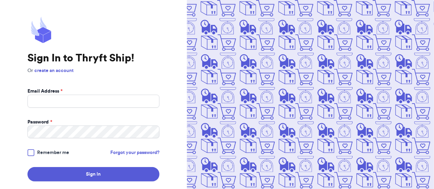  I want to click on label: Email Address, so click(45, 91).